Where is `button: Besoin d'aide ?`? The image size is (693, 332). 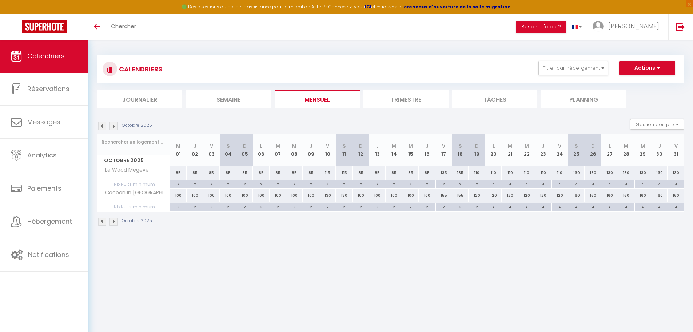
button: Besoin d'aide ? is located at coordinates (541, 27).